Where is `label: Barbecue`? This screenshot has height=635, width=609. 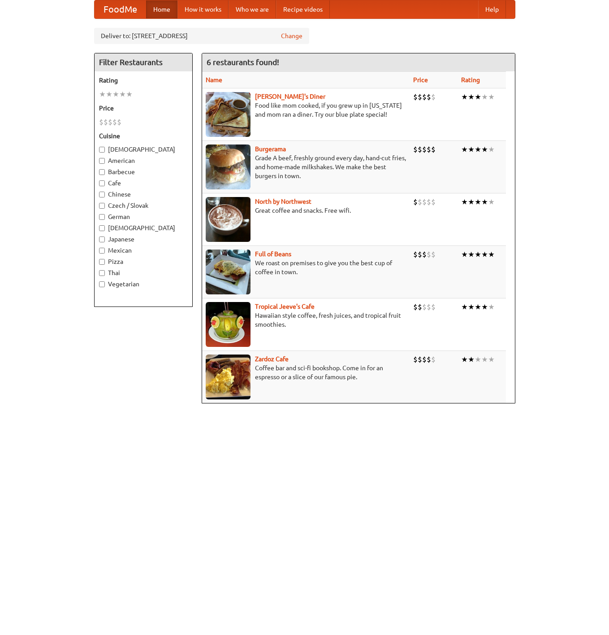
label: Barbecue is located at coordinates (143, 172).